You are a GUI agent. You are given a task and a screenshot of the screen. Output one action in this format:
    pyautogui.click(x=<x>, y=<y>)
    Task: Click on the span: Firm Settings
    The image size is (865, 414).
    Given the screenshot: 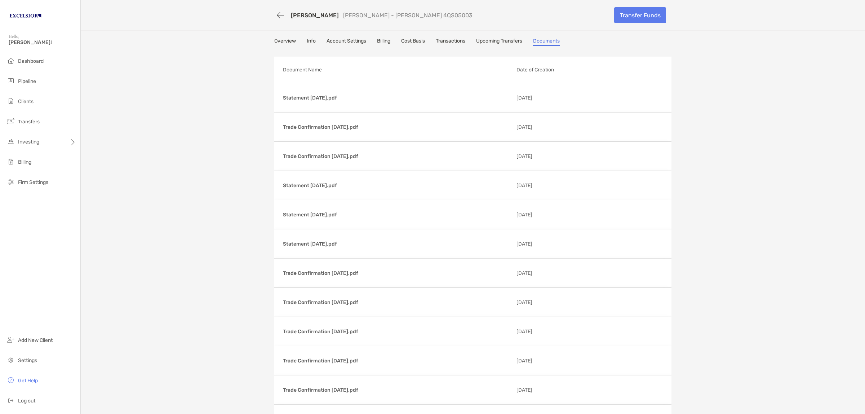 What is the action you would take?
    pyautogui.click(x=33, y=182)
    